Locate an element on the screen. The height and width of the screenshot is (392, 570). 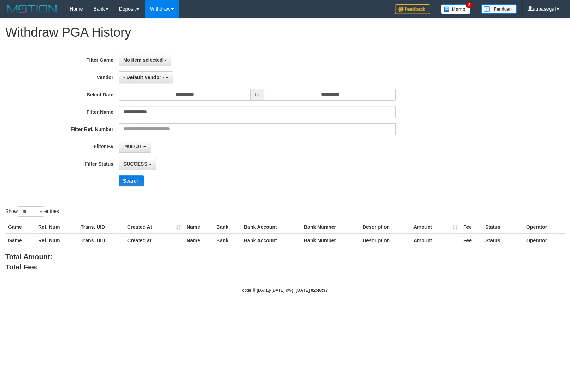
span: to is located at coordinates (257, 95).